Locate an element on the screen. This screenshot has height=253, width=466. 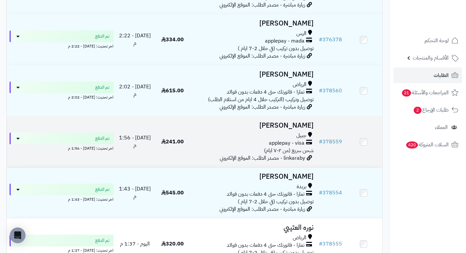
a: #376378 is located at coordinates (331, 40).